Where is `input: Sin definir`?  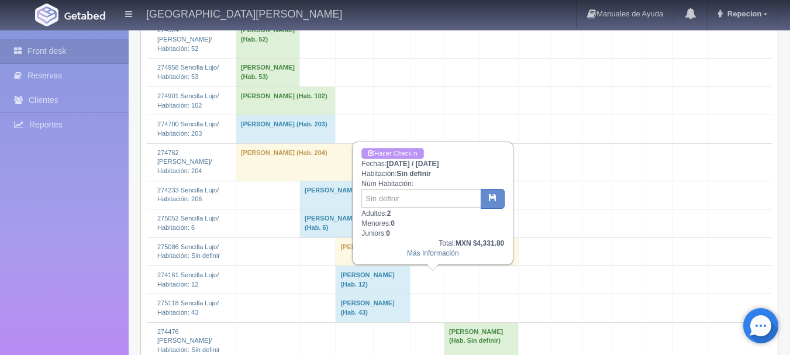
input: Sin definir is located at coordinates (421, 198).